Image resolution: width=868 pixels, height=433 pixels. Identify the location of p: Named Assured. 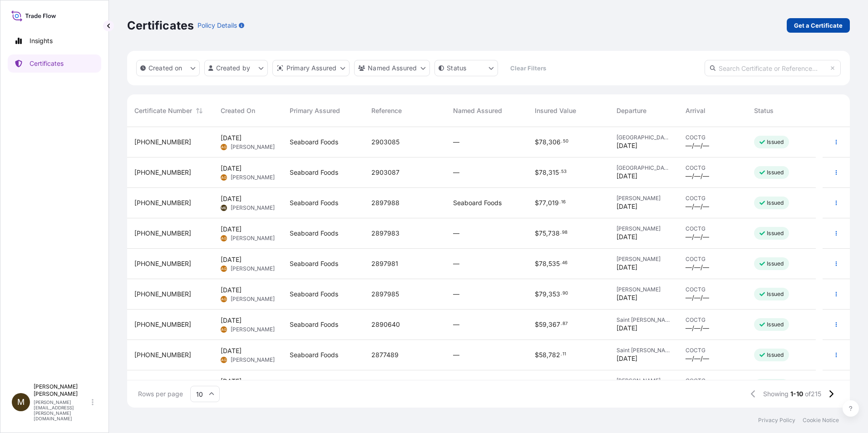
(392, 68).